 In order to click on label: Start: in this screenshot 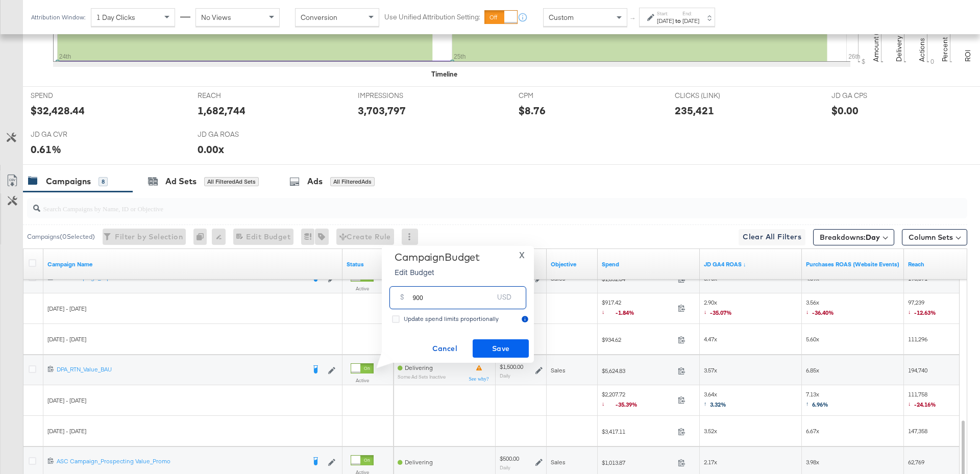, I will do `click(665, 14)`.